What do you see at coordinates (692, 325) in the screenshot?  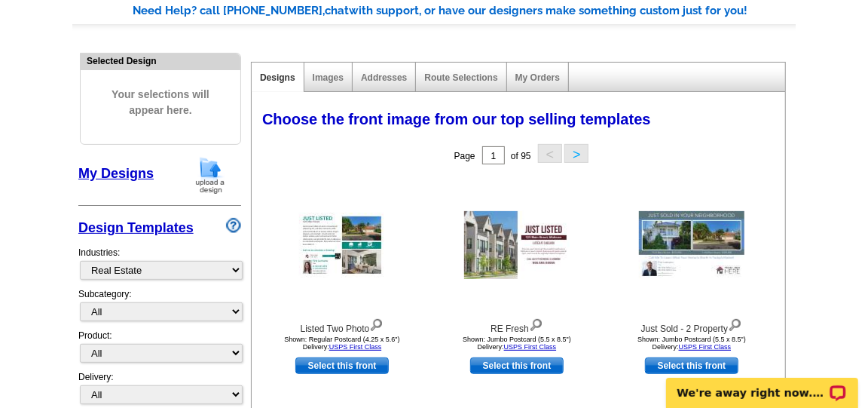 I see `div: Just Sold - 2 Property` at bounding box center [692, 325].